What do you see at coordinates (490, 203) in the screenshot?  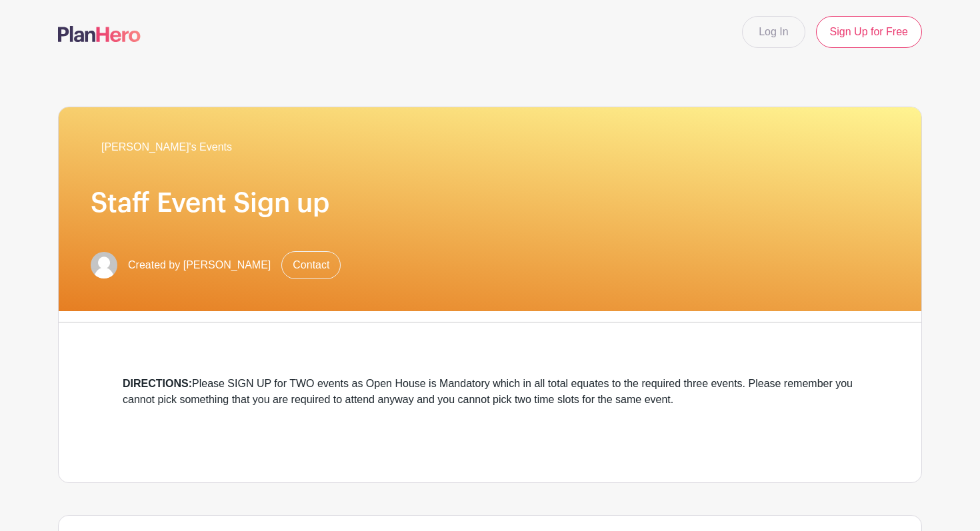 I see `h1: Staff Event Sign up` at bounding box center [490, 203].